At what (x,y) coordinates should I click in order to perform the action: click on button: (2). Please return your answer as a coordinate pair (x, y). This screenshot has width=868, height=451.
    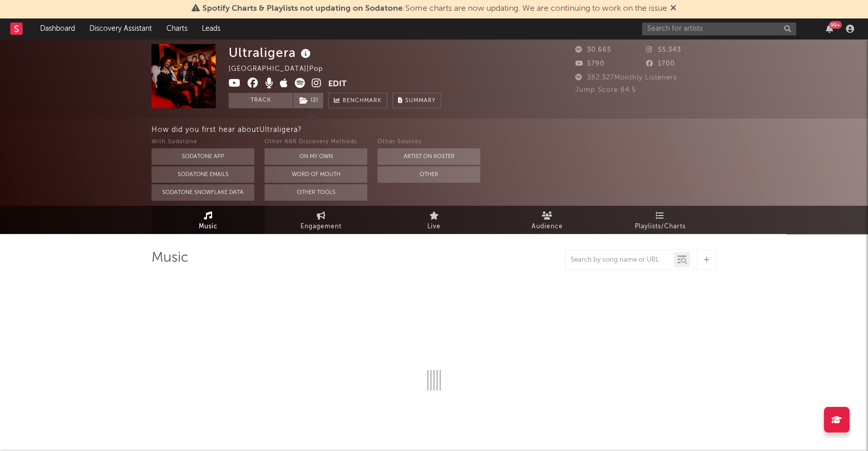
    Looking at the image, I should click on (308, 101).